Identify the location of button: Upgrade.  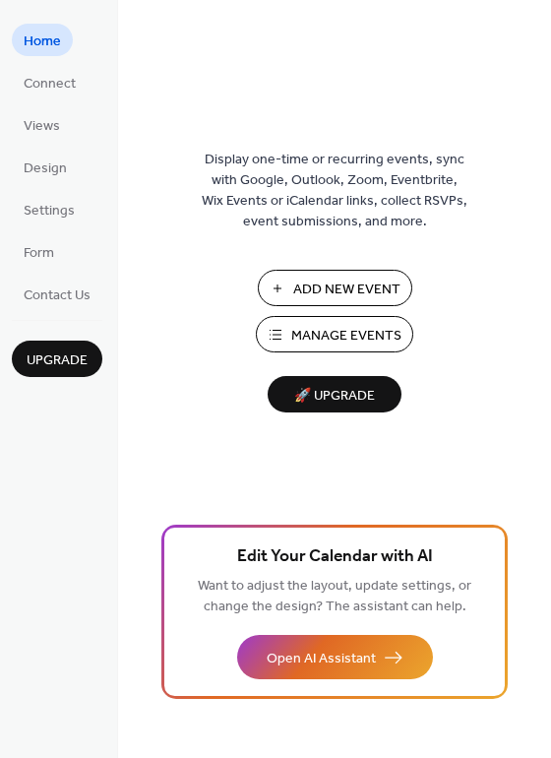
(57, 358).